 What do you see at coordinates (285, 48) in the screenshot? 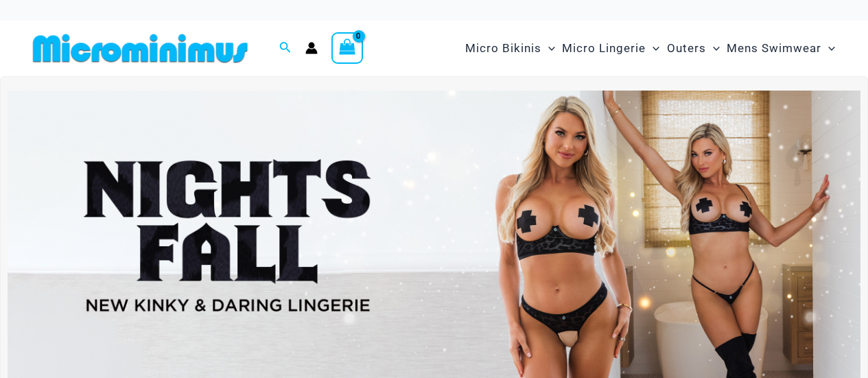
I see `a: Search icon link` at bounding box center [285, 48].